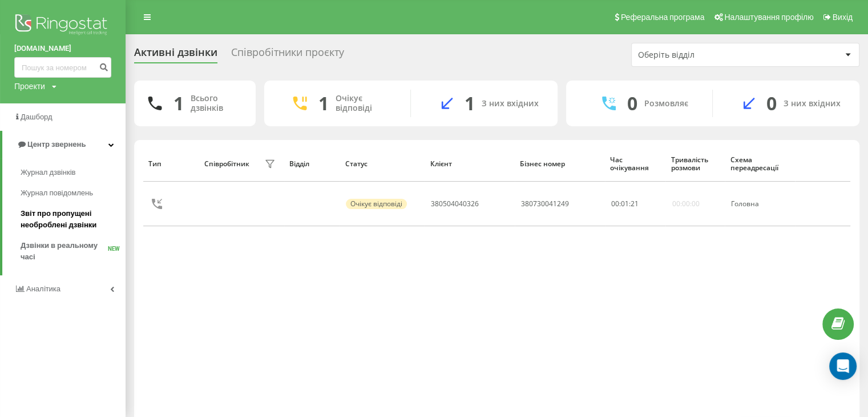 This screenshot has height=417, width=868. What do you see at coordinates (48, 172) in the screenshot?
I see `span: Журнал дзвінків` at bounding box center [48, 172].